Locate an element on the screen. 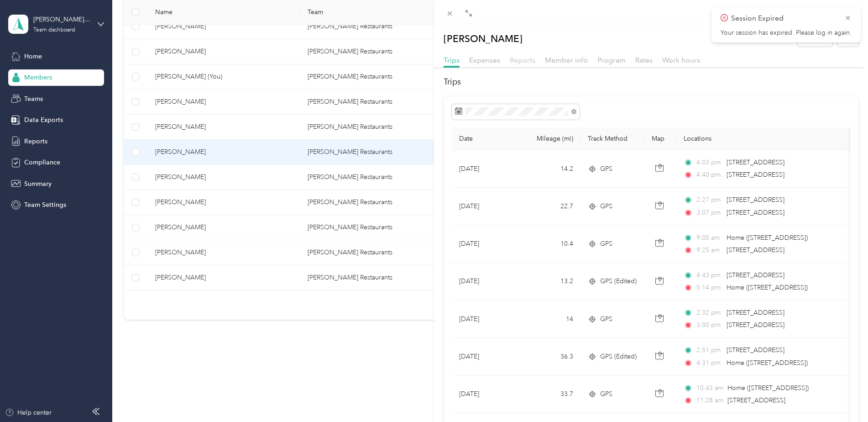 Image resolution: width=868 pixels, height=422 pixels. span: 4:03 pm is located at coordinates (709, 163).